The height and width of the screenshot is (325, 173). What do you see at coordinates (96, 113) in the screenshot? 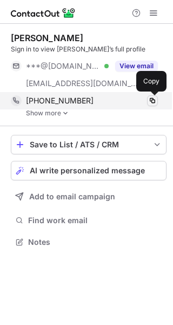
I see `a: Show more` at bounding box center [96, 113].